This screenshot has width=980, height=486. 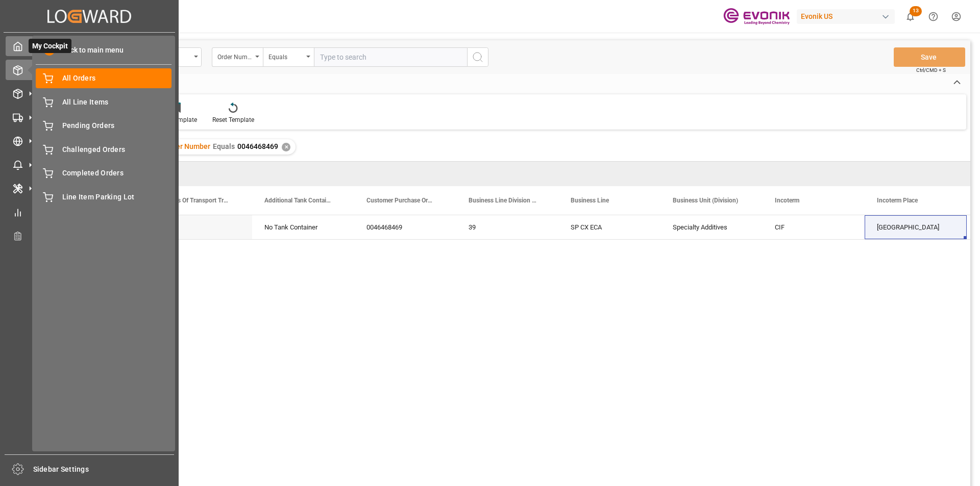 What do you see at coordinates (478, 57) in the screenshot?
I see `button: search button` at bounding box center [478, 57].